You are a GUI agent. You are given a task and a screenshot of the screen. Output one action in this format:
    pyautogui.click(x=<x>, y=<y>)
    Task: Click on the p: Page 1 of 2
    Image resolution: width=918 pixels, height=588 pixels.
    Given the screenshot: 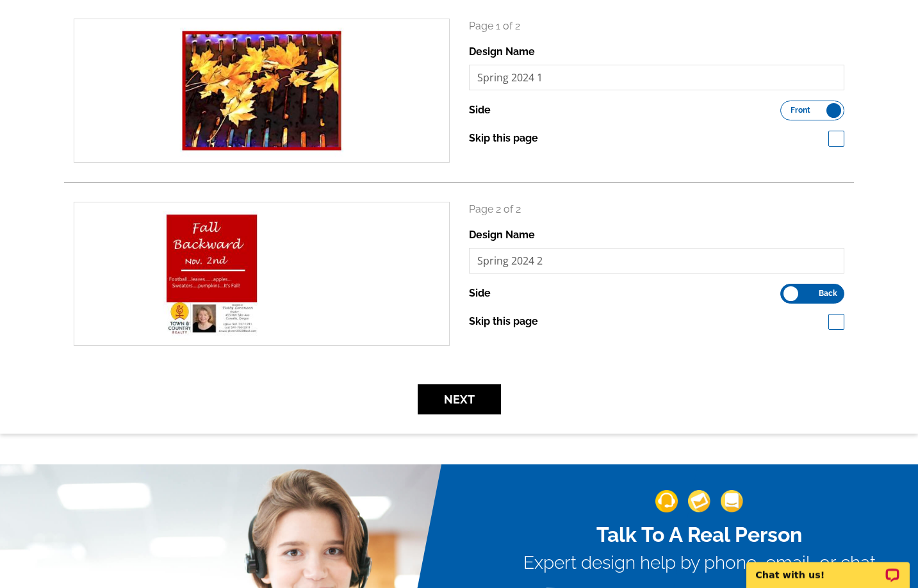 What is the action you would take?
    pyautogui.click(x=657, y=27)
    